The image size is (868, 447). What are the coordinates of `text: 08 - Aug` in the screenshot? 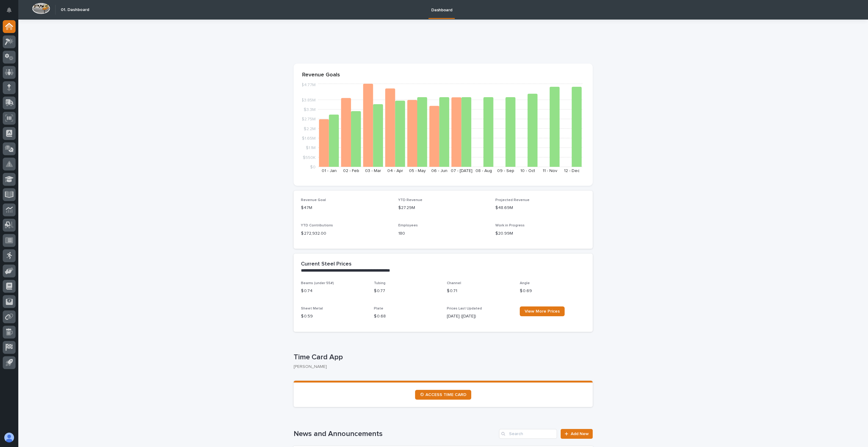 It's located at (483, 171).